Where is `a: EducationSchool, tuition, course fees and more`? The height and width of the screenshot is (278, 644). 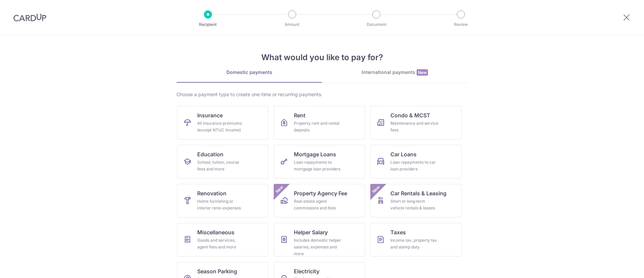
a: EducationSchool, tuition, course fees and more is located at coordinates (223, 162).